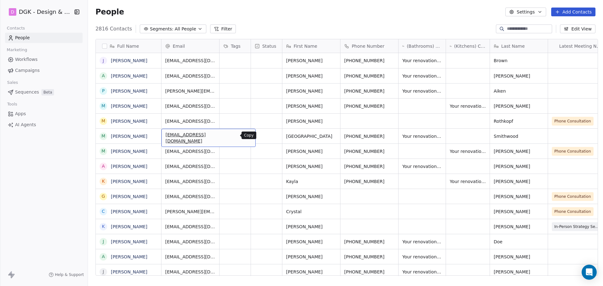 This screenshot has height=286, width=603. What do you see at coordinates (470, 46) in the screenshot?
I see `span: (Kitchens) Calculated Renovation Cost` at bounding box center [470, 46].